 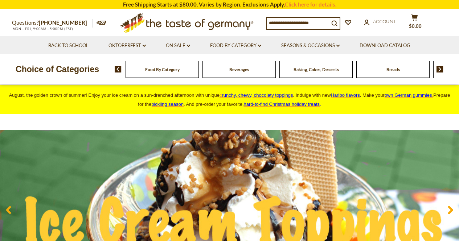 What do you see at coordinates (440, 69) in the screenshot?
I see `img: next arrow` at bounding box center [440, 69].